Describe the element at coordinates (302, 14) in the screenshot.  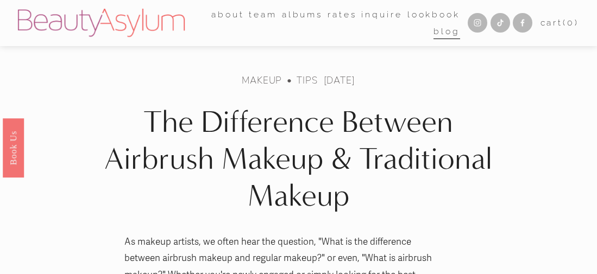
I see `a: albums` at that location.